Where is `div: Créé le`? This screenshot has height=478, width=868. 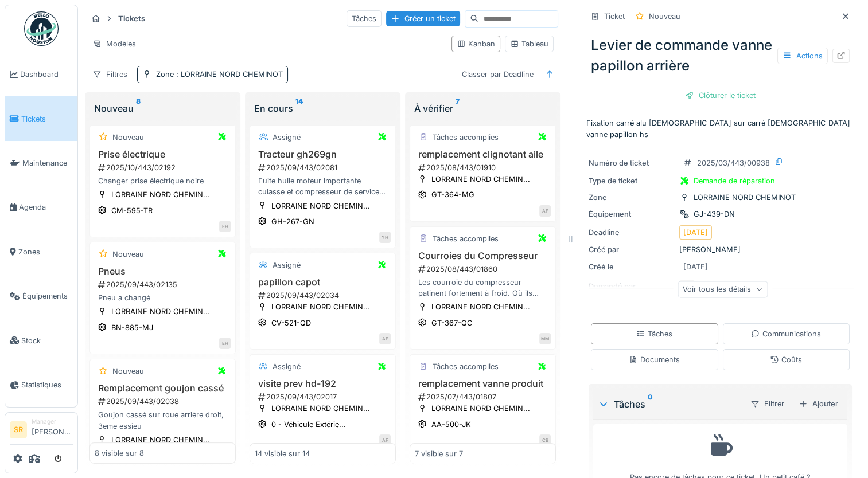 div: Créé le is located at coordinates (631, 267).